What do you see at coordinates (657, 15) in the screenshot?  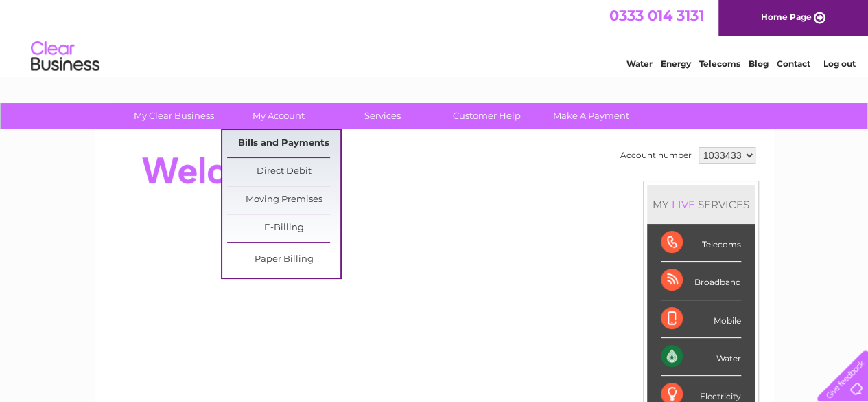 I see `span: 0333 014 3131` at bounding box center [657, 15].